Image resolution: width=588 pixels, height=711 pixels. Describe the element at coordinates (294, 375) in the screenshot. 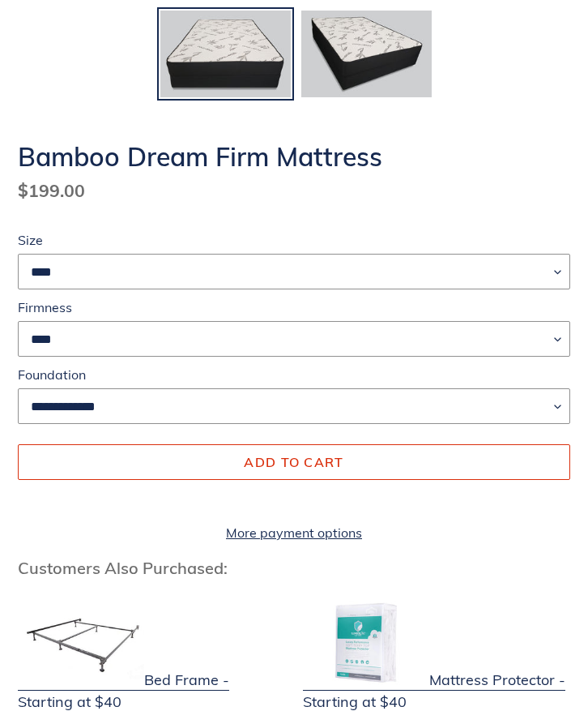

I see `label: Foundation` at that location.